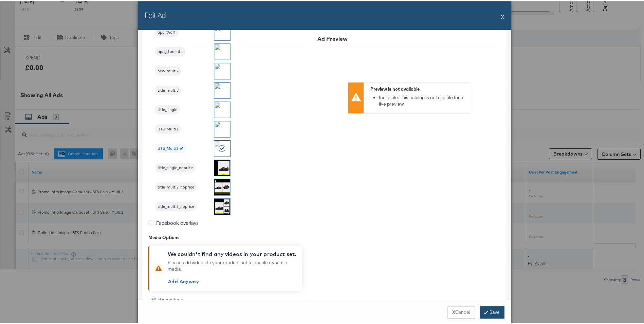 The height and width of the screenshot is (324, 644). I want to click on div: BTS_Multi2, so click(167, 128).